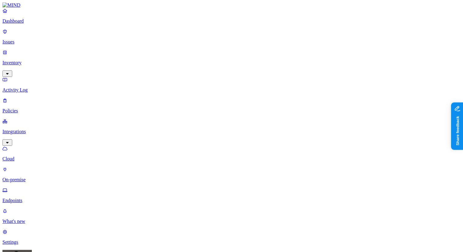  Describe the element at coordinates (232, 111) in the screenshot. I see `p: Policies` at that location.